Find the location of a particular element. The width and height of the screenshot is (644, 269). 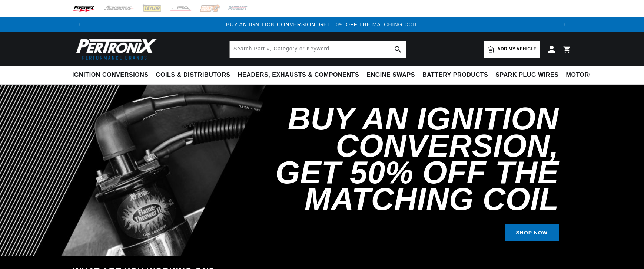

input: Search Part #, Category or Keyword is located at coordinates (318, 49).